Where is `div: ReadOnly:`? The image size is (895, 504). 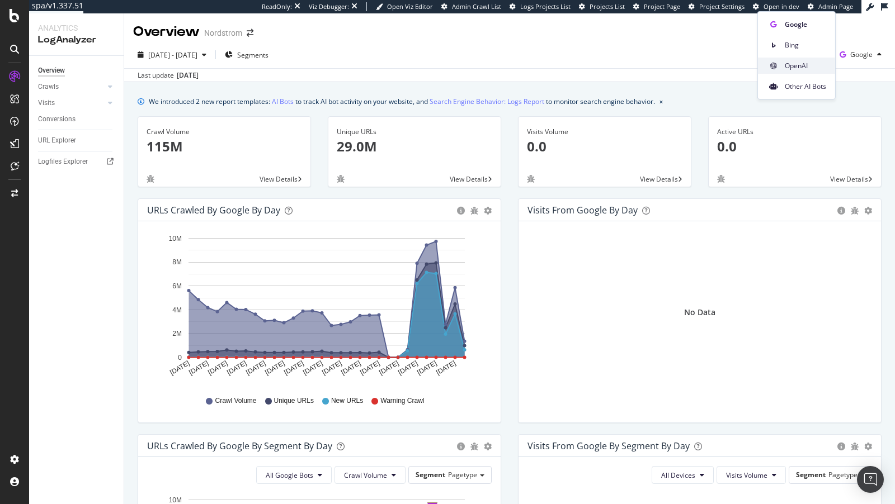
div: ReadOnly: is located at coordinates (277, 7).